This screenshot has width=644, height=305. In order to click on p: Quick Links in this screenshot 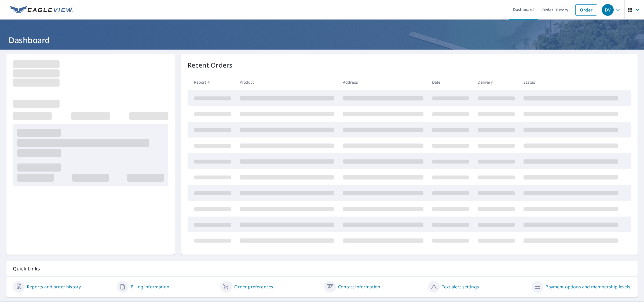, I will do `click(322, 269)`.